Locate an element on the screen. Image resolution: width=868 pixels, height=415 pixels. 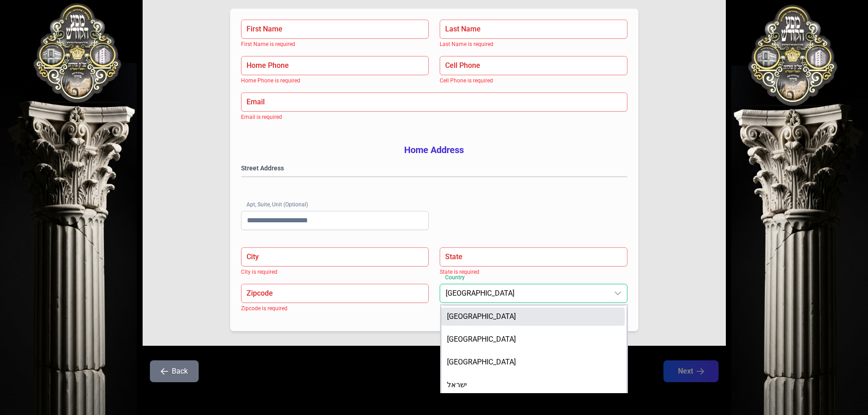
li: Canada is located at coordinates (533, 362).